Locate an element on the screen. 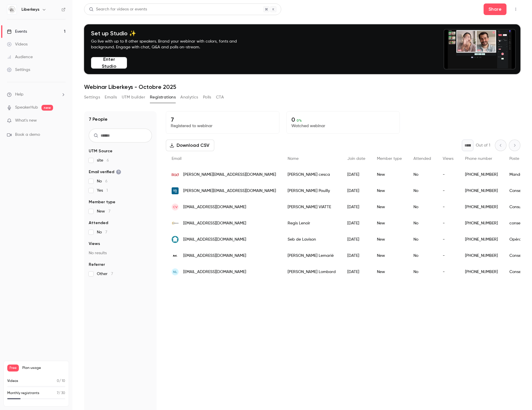 The image size is (532, 410). span: 0 % is located at coordinates (299, 121).